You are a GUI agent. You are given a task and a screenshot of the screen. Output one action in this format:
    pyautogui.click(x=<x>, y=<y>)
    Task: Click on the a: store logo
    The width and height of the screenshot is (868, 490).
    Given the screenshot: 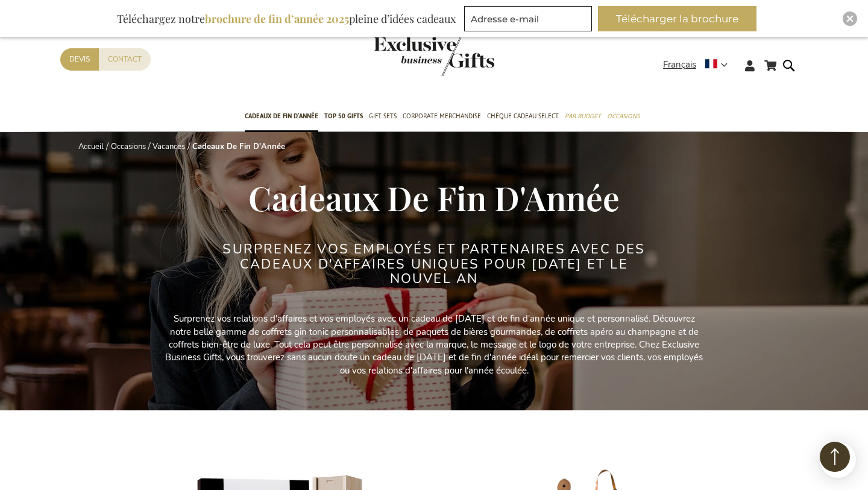 What is the action you would take?
    pyautogui.click(x=404, y=56)
    